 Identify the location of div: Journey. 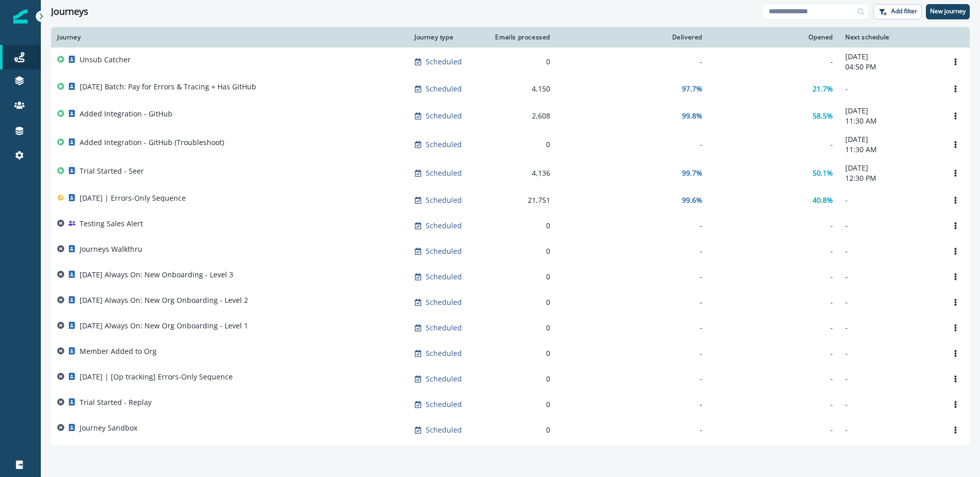
(229, 37).